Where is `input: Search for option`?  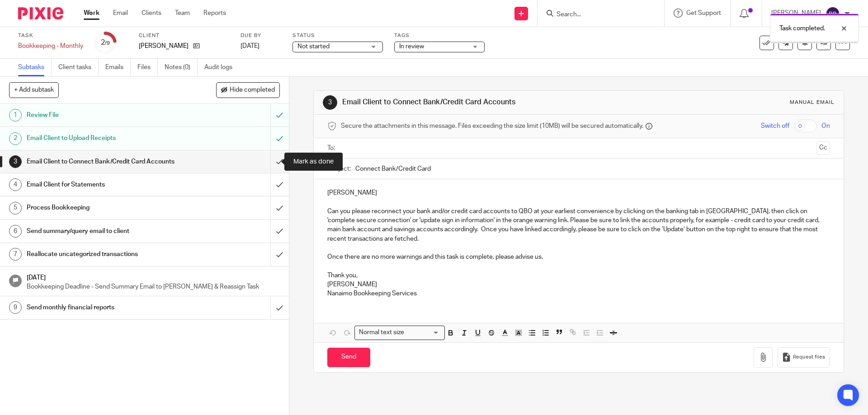
input: Search for option is located at coordinates (423, 333).